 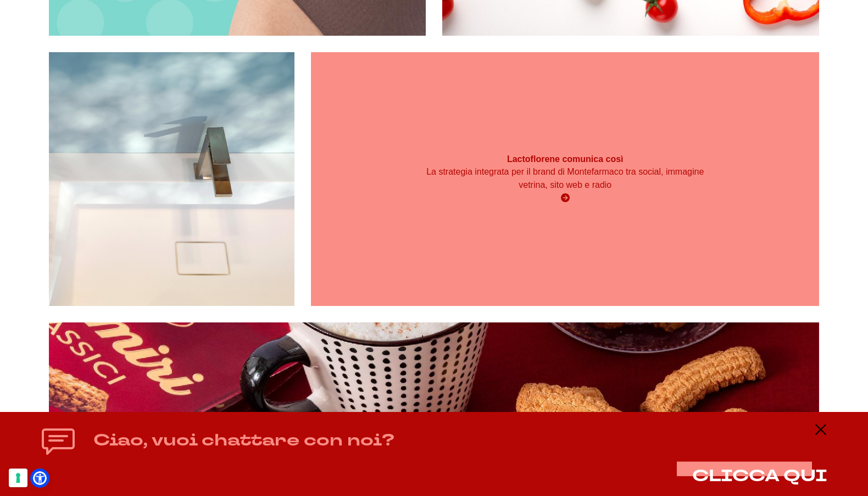 What do you see at coordinates (760, 476) in the screenshot?
I see `button: CLICCA QUI` at bounding box center [760, 476].